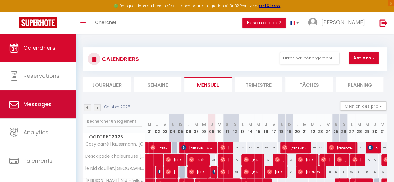 This screenshot has height=182, width=394. Describe the element at coordinates (204, 128) in the screenshot. I see `th: 08` at that location.